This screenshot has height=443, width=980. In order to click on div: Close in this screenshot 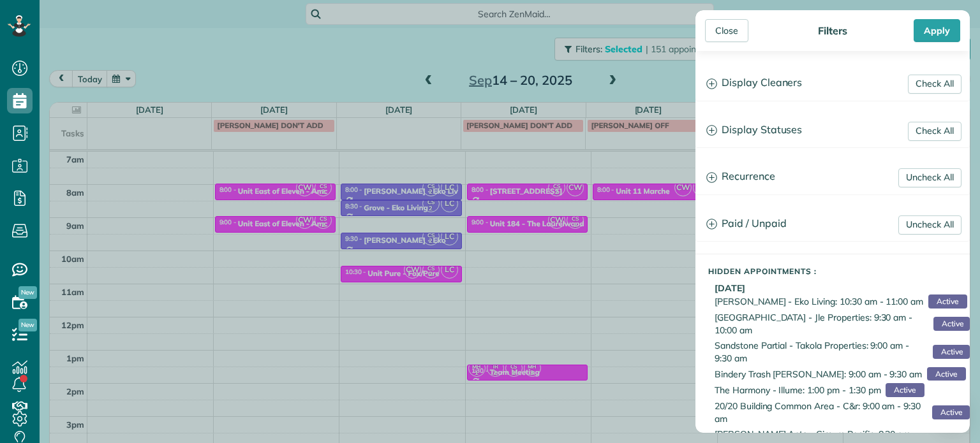, I will do `click(727, 31)`.